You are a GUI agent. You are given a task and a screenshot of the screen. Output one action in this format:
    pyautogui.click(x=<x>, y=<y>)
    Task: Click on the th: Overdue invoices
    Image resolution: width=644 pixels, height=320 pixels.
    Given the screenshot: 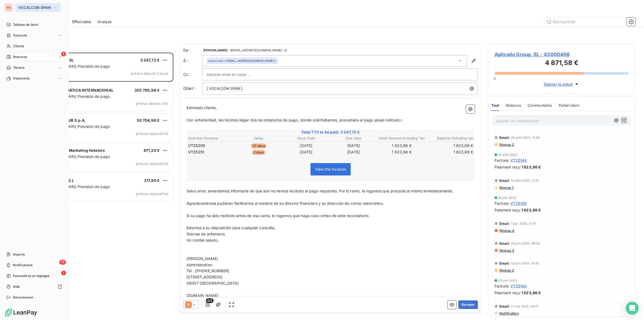 What is the action you would take?
    pyautogui.click(x=211, y=138)
    